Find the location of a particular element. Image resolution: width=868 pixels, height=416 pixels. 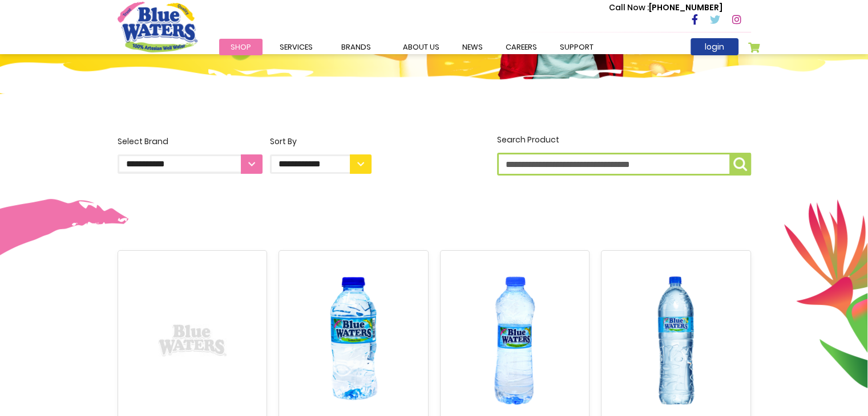

select: Select Brand is located at coordinates (190, 164).